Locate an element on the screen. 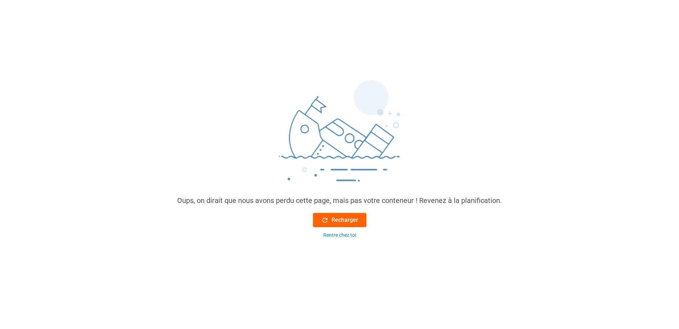  div: Rentre chez toi is located at coordinates (339, 235).